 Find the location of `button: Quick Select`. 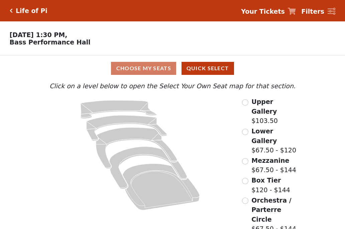

button: Quick Select is located at coordinates (208, 68).